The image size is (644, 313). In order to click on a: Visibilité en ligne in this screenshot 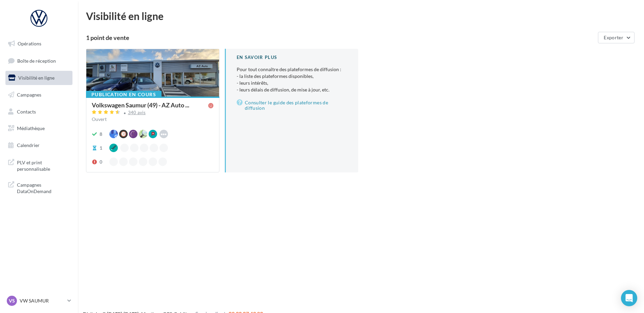, I will do `click(39, 78)`.